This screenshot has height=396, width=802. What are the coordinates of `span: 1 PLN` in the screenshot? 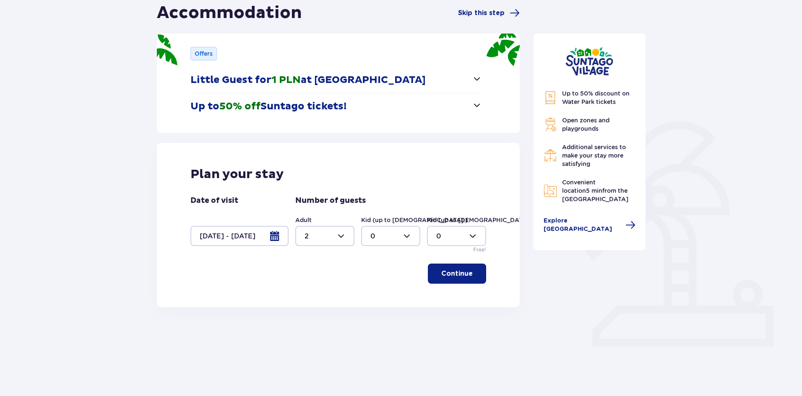 It's located at (286, 80).